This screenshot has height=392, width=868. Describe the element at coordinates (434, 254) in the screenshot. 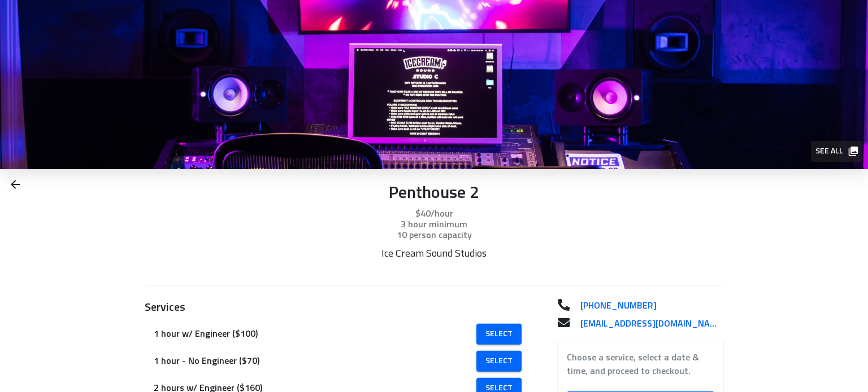

I see `p: Ice Cream Sound Studios` at that location.